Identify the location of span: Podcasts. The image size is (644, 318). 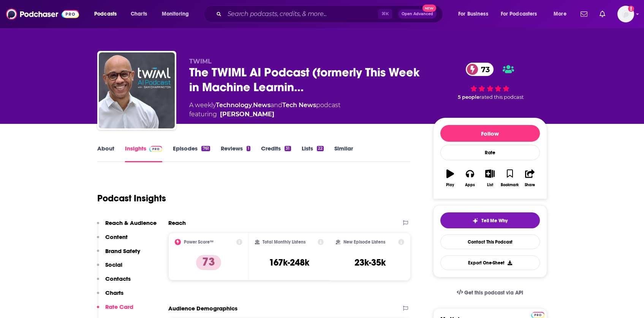
(105, 14).